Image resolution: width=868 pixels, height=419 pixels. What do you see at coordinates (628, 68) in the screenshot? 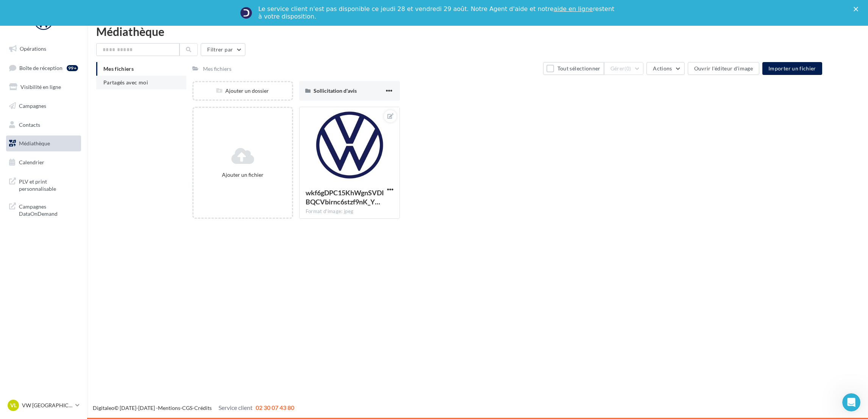
I see `span: (0)` at bounding box center [628, 68].